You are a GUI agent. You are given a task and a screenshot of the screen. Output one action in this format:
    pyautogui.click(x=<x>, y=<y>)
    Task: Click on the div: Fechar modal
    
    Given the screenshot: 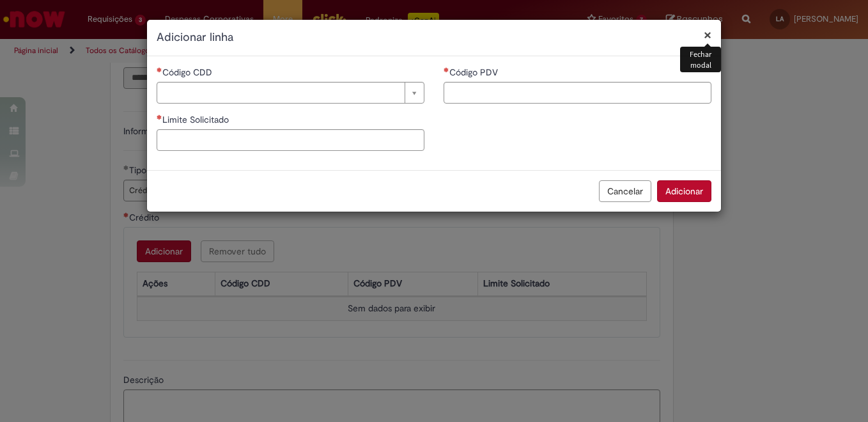 What is the action you would take?
    pyautogui.click(x=700, y=59)
    